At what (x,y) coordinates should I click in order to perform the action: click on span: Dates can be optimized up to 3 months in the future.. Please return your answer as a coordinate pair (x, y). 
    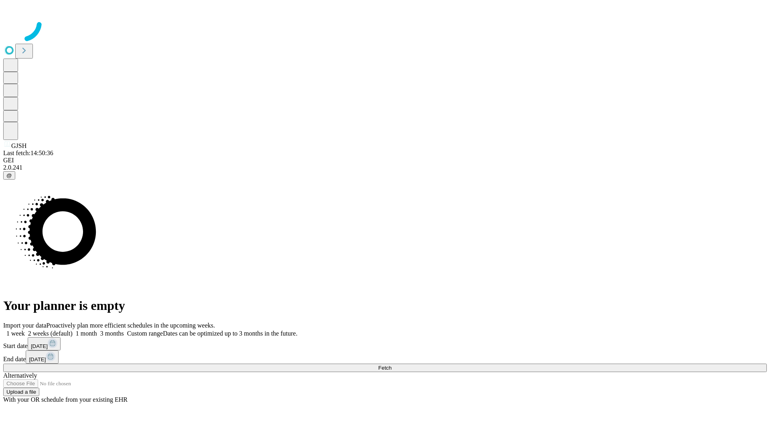
    Looking at the image, I should click on (230, 333).